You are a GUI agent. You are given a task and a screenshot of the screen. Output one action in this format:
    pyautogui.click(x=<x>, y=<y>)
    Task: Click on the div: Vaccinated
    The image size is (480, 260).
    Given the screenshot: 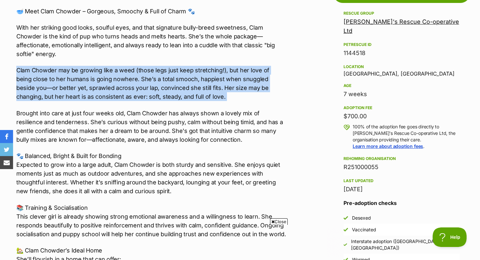 What is the action you would take?
    pyautogui.click(x=364, y=230)
    